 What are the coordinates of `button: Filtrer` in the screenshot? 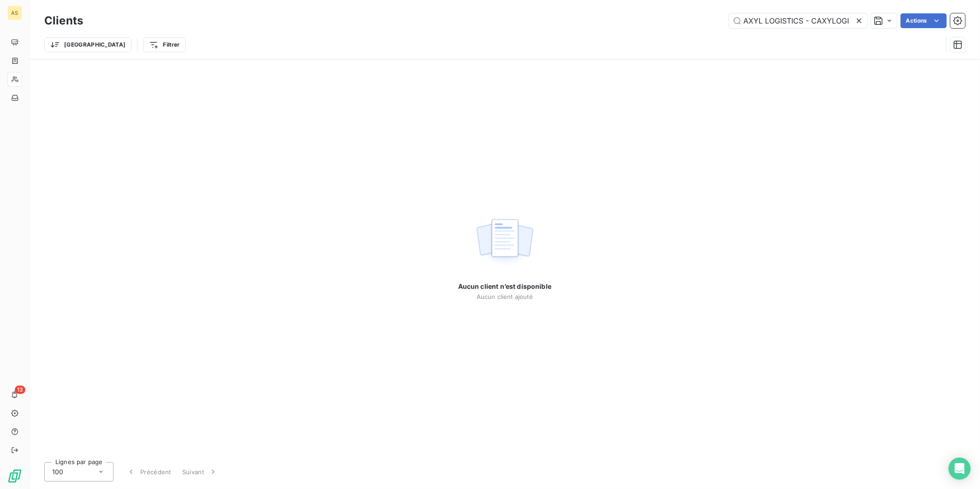 It's located at (164, 45).